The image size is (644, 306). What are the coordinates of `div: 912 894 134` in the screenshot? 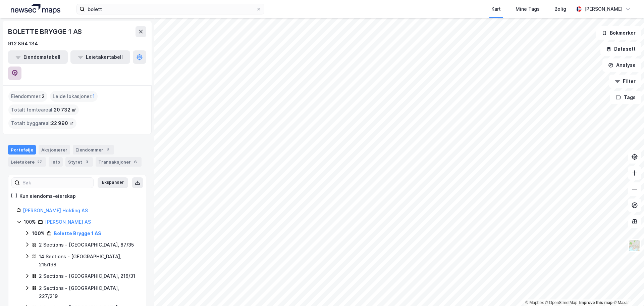 It's located at (23, 44).